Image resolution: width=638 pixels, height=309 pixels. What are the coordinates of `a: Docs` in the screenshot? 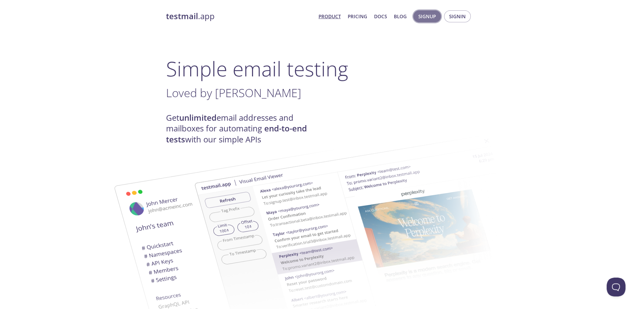 It's located at (381, 16).